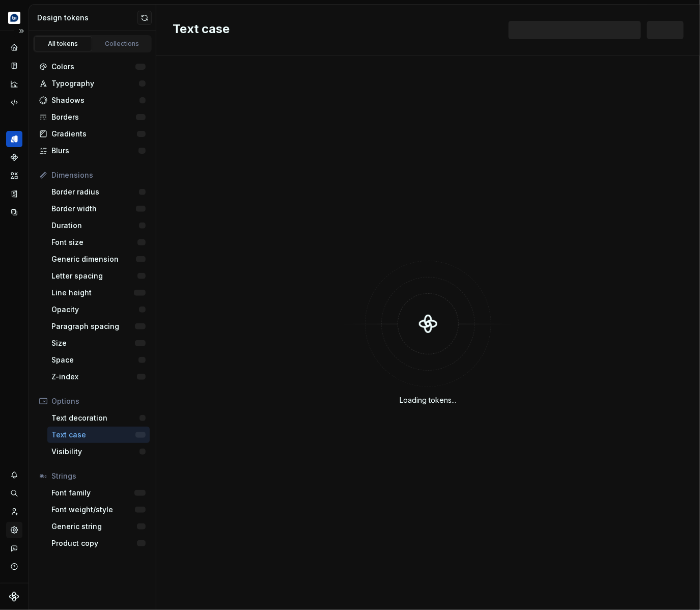 The image size is (700, 610). What do you see at coordinates (15, 493) in the screenshot?
I see `div: Search ⌘K` at bounding box center [15, 493].